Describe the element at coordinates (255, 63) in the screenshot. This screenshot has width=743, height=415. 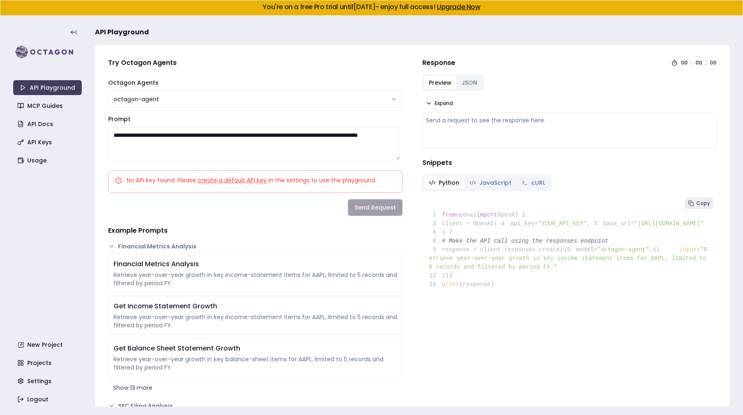
I see `h4: Try Octagon Agents` at that location.